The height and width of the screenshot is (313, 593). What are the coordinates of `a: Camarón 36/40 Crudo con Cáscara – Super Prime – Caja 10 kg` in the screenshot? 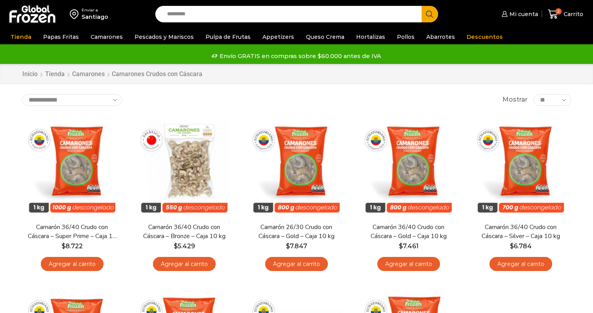 It's located at (72, 232).